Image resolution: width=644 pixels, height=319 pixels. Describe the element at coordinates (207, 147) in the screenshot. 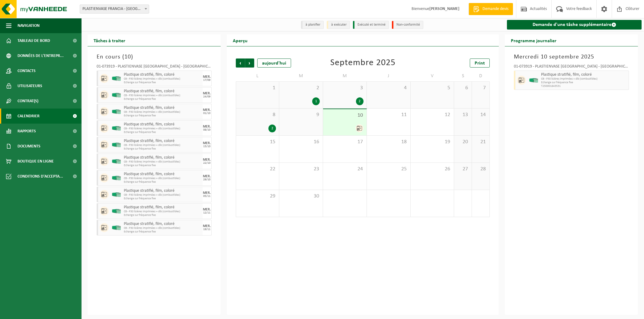

I see `div: 15/10` at that location.